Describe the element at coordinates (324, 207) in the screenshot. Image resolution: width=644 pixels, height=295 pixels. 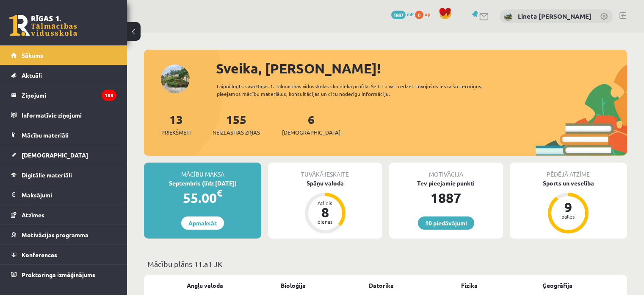
I see `a: Spāņu valoda Atlicis 8 dienas` at that location.